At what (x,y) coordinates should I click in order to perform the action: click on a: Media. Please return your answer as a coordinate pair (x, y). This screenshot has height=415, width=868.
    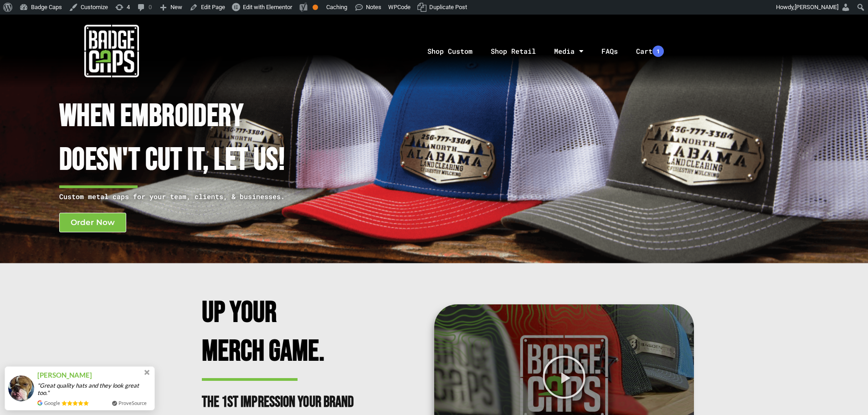
    Looking at the image, I should click on (569, 51).